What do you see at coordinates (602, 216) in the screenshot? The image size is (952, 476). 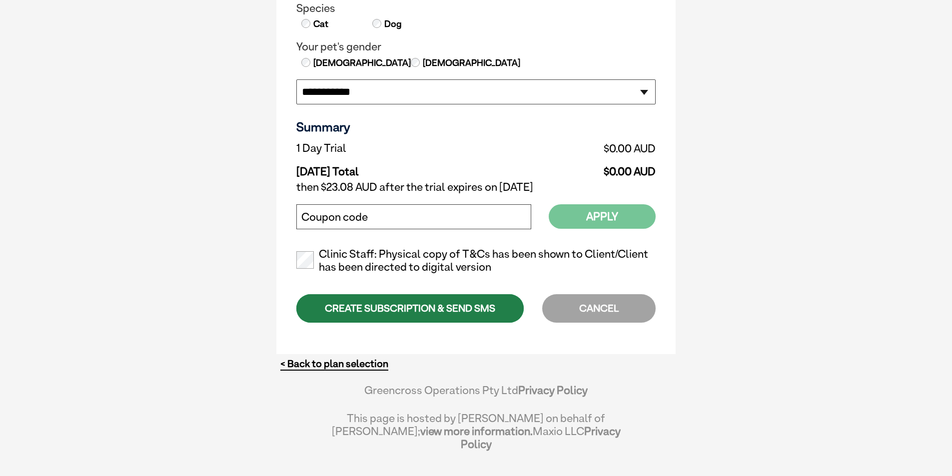 I see `button: Apply` at bounding box center [602, 216].